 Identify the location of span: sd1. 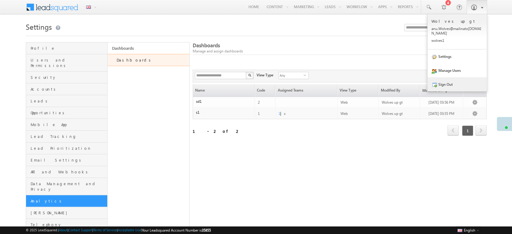
(199, 101).